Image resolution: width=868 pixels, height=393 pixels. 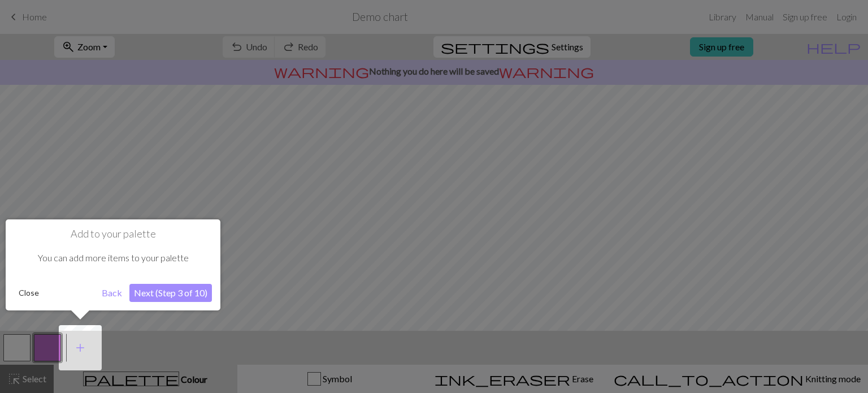 I want to click on button: Back, so click(x=112, y=293).